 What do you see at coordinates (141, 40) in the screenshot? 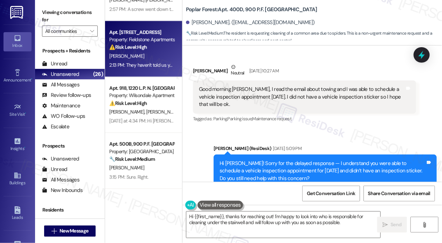
I see `div: Property: Fieldstone Apartments` at bounding box center [141, 40].